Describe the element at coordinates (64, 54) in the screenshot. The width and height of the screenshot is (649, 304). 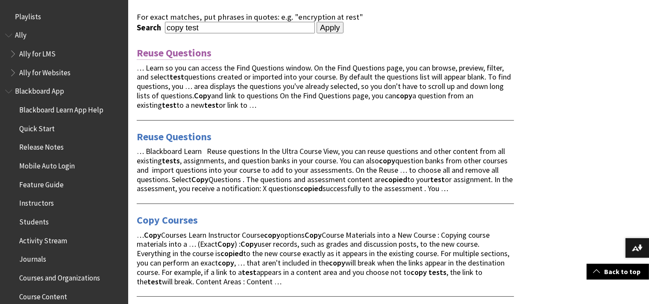
I see `nav: Book outline for Anthology Ally Help` at that location.